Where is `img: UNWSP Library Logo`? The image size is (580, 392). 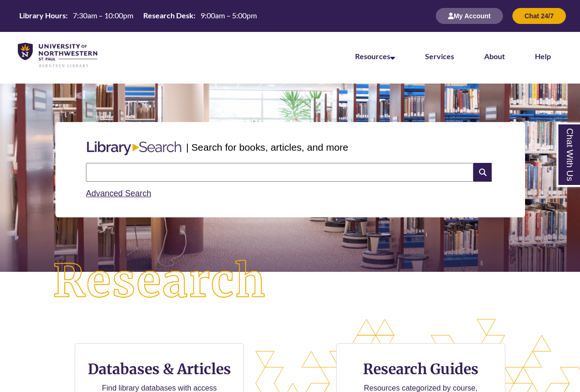 img: UNWSP Library Logo is located at coordinates (57, 55).